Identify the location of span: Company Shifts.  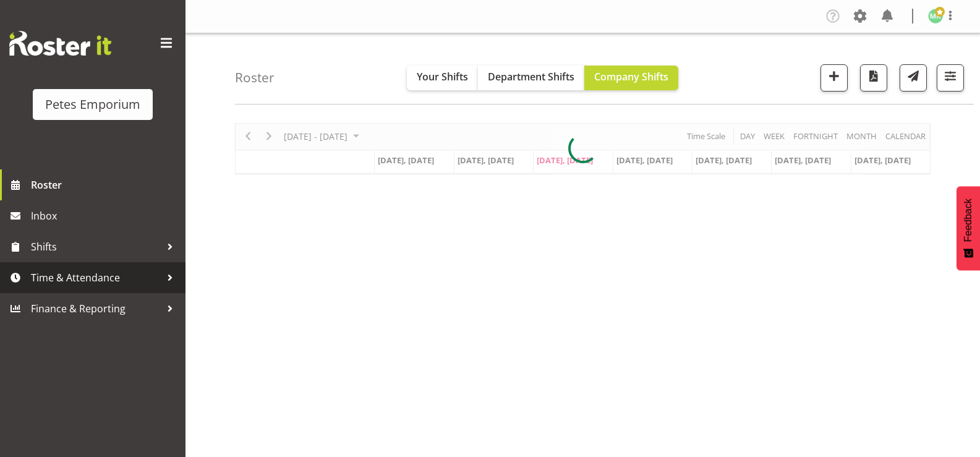
(631, 77).